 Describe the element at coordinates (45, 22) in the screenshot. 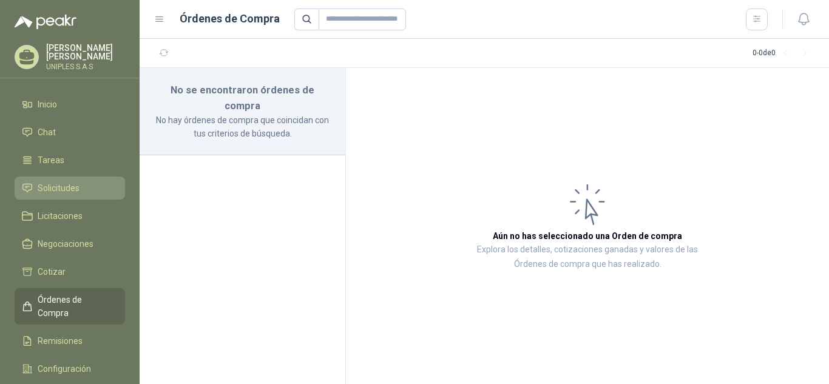

I see `img: Logo peakr` at that location.